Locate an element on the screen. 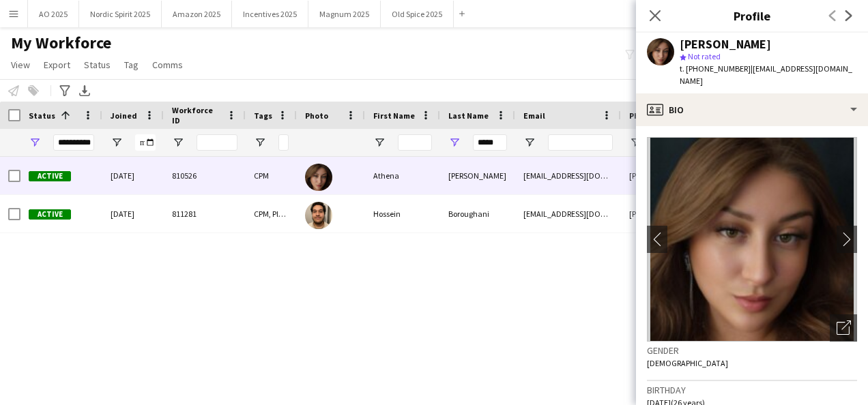 This screenshot has width=868, height=405. span: First Name is located at coordinates (394, 115).